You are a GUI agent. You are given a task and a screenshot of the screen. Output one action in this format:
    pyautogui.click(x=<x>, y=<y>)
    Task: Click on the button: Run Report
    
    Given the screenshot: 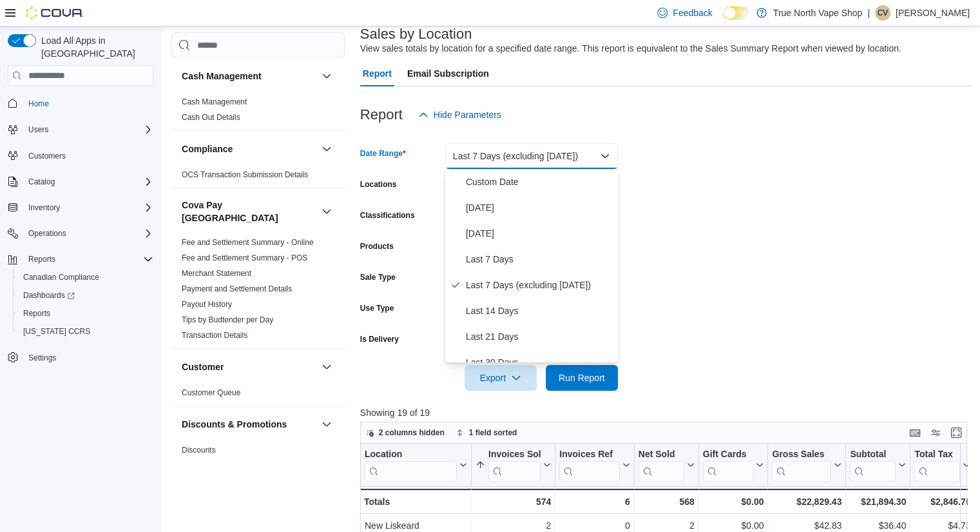 What is the action you would take?
    pyautogui.click(x=582, y=378)
    